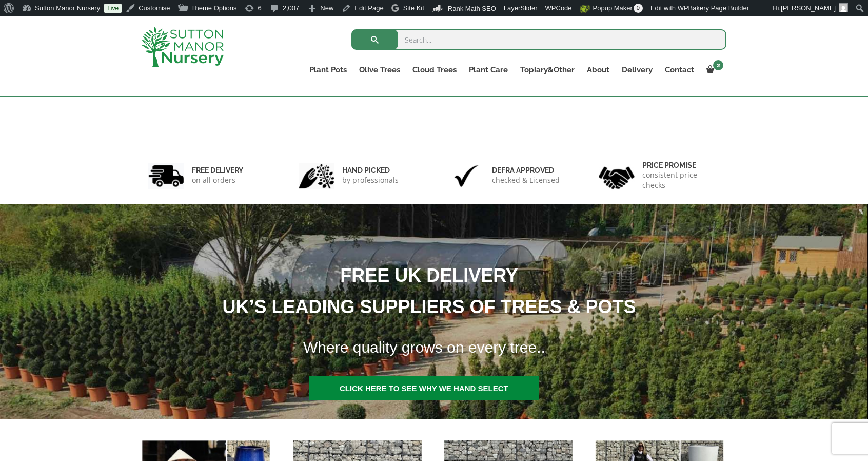 This screenshot has width=868, height=461. I want to click on h1: Where quality grows on every tree.., so click(542, 347).